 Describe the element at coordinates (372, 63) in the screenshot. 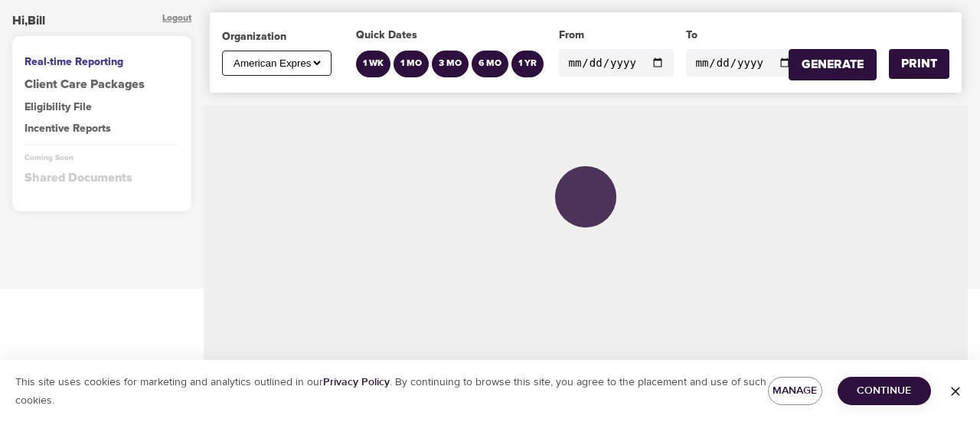

I see `button: 1 WK` at that location.